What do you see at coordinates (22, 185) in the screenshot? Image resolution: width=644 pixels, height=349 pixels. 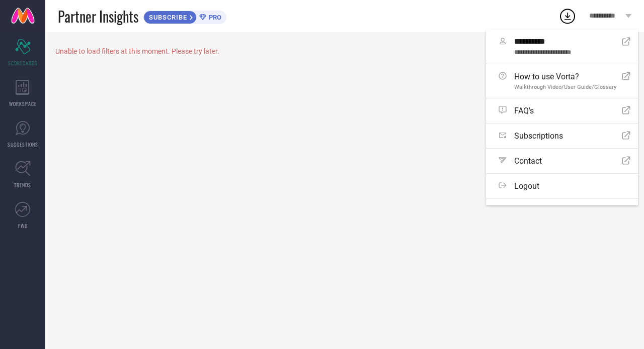 I see `span: TRENDS` at bounding box center [22, 185].